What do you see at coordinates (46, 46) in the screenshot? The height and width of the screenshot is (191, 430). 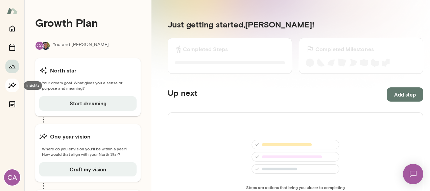 I see `img: Mark Guzman` at bounding box center [46, 46].